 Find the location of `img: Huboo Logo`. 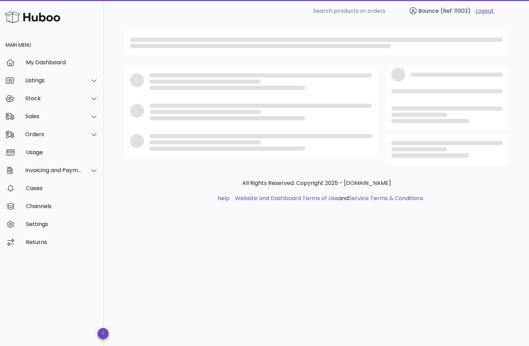

img: Huboo Logo is located at coordinates (33, 17).